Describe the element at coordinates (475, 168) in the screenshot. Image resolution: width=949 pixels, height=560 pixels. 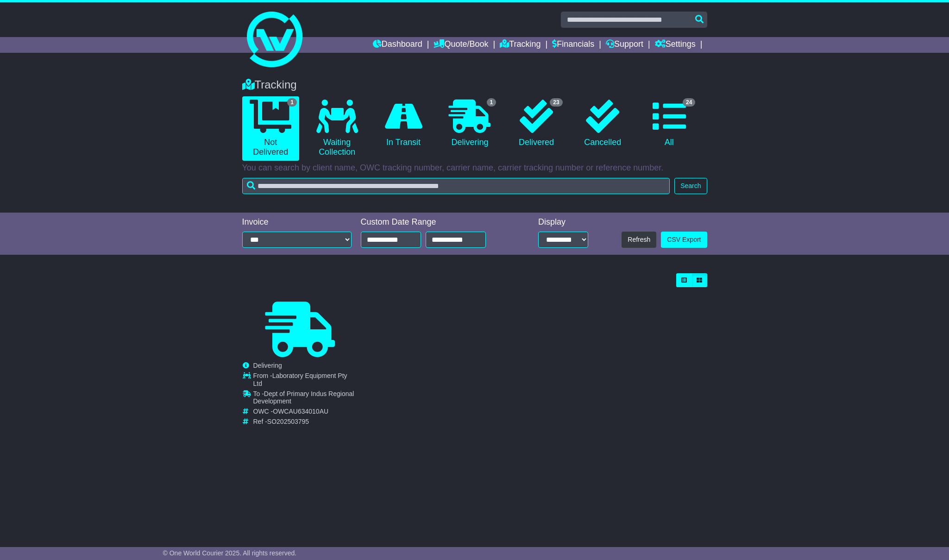
I see `p: You can search by client name, OWC tracking number, carrier name, carrier tracking number or refe...` at that location.